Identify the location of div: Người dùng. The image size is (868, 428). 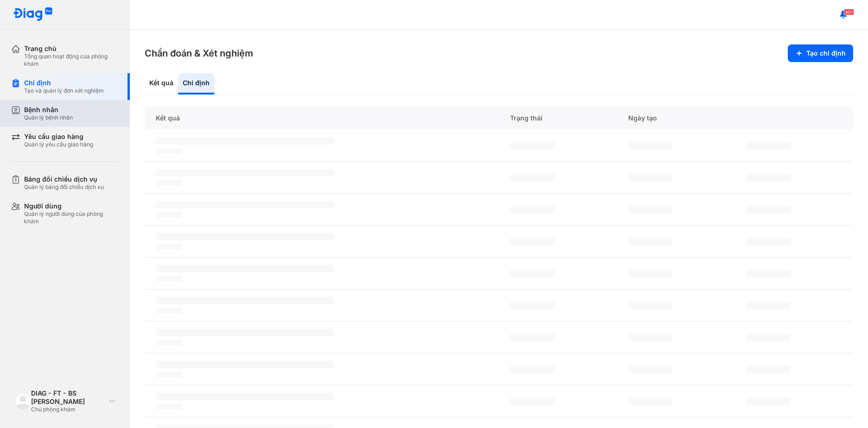
(71, 206).